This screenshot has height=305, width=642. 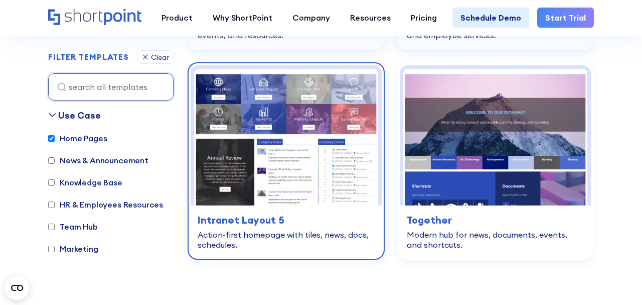 I want to click on div: Resources, so click(x=370, y=18).